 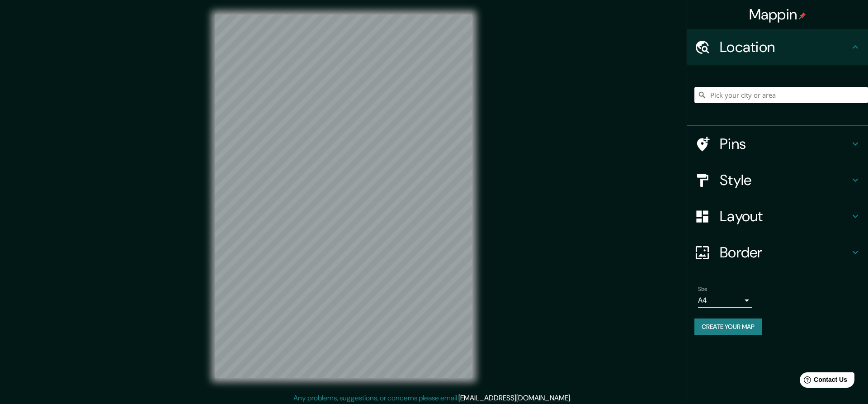 I want to click on h4: Border, so click(x=785, y=252).